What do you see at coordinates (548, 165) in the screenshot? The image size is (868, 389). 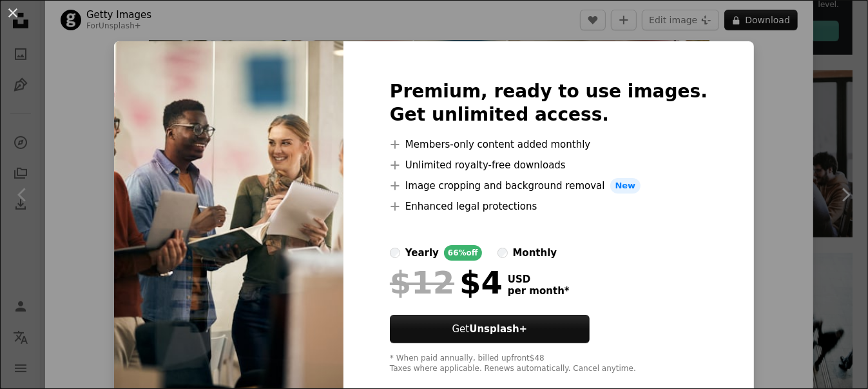 I see `li: Unlimited royalty-free downloads` at bounding box center [548, 165].